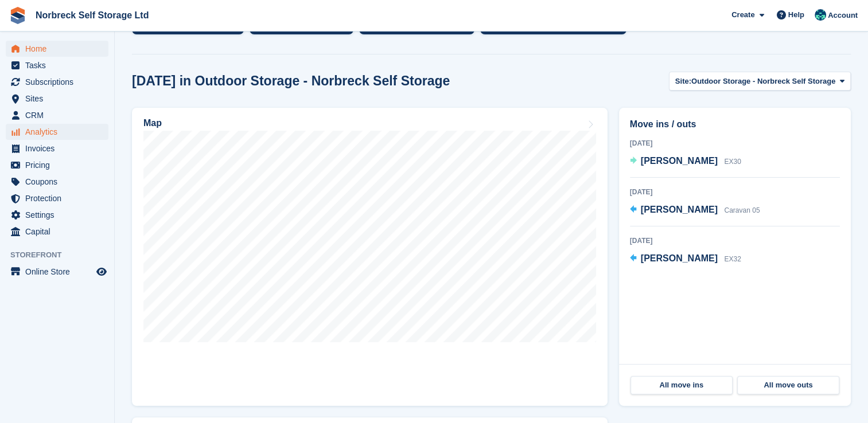 Image resolution: width=868 pixels, height=423 pixels. Describe the element at coordinates (152, 123) in the screenshot. I see `h2: Map` at that location.